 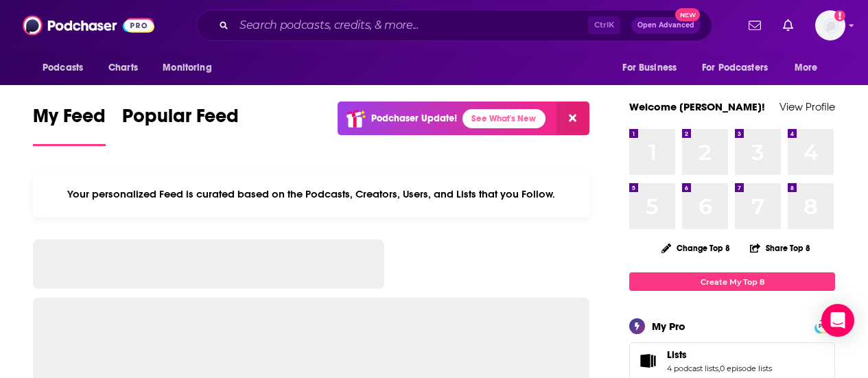 I want to click on svg: Add a profile image, so click(x=840, y=16).